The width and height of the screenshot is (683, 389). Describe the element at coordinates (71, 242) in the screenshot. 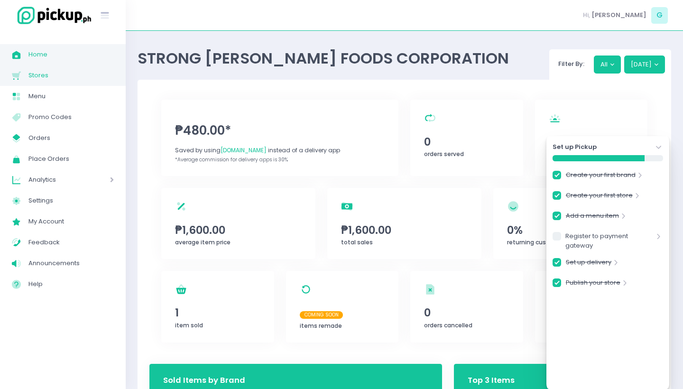

I see `span: Feedback` at that location.